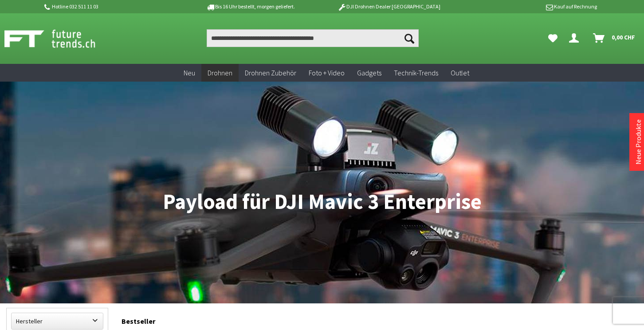 Image resolution: width=644 pixels, height=330 pixels. Describe the element at coordinates (326, 73) in the screenshot. I see `a: Foto + Video` at that location.